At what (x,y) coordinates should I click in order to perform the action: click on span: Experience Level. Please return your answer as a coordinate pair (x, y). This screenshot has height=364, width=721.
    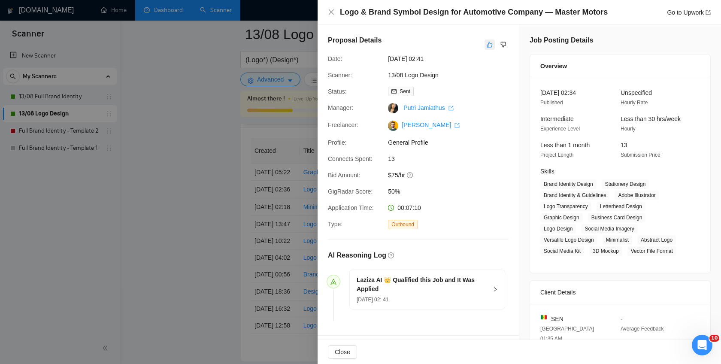
    Looking at the image, I should click on (560, 129).